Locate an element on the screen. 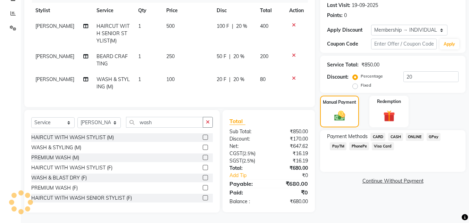 The width and height of the screenshot is (469, 223). label: Percentage is located at coordinates (372, 76).